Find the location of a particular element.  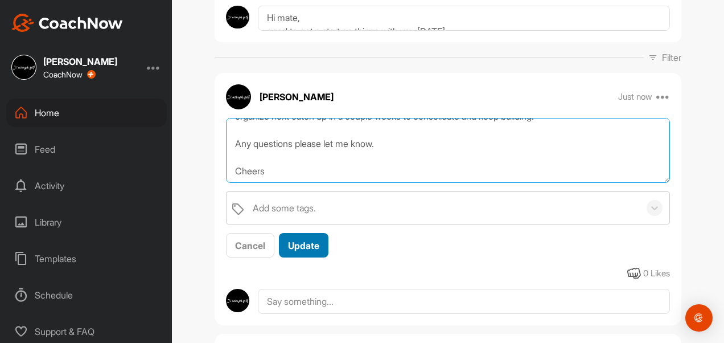

button: Cancel is located at coordinates (250, 245).